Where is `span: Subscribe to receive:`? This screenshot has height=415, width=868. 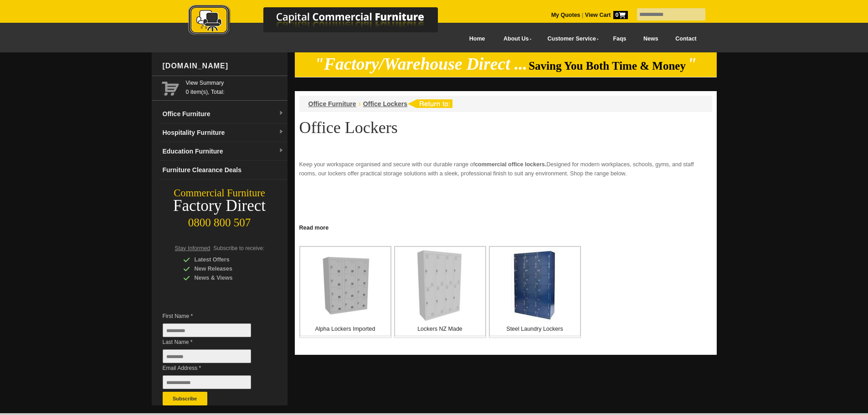
span: Subscribe to receive: is located at coordinates (239, 249).